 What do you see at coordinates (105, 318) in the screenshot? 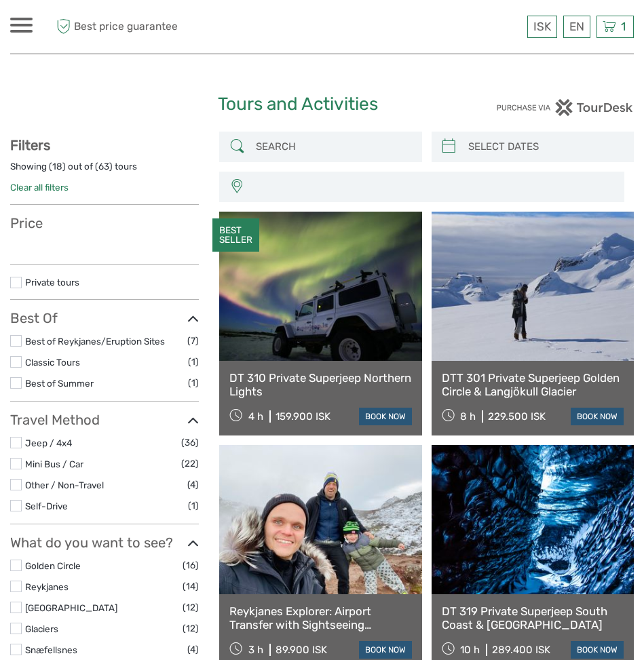
I see `h3: Best Of` at bounding box center [105, 318].